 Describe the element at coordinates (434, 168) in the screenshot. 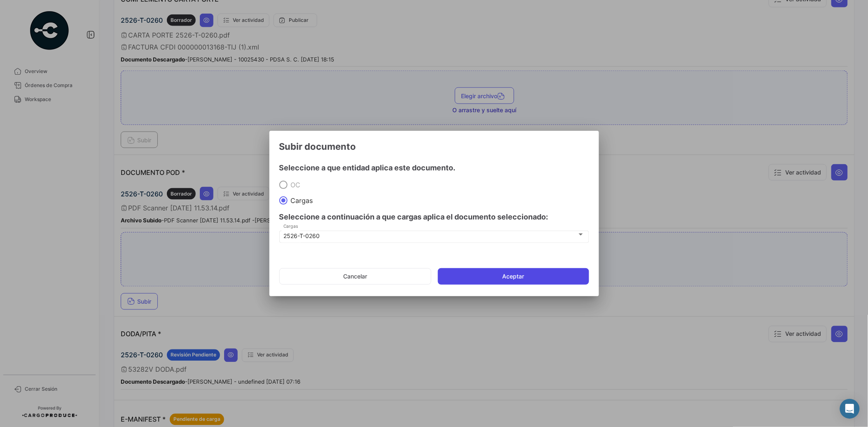

I see `h4: Seleccione a que entidad aplica este documento.` at that location.